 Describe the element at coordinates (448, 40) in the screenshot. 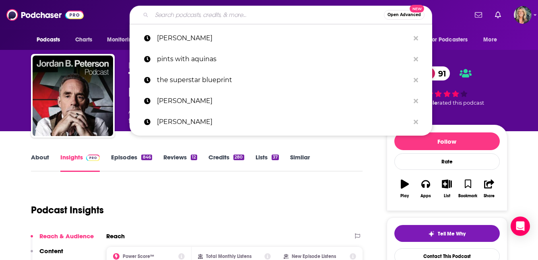

I see `span: For Podcasters` at that location.